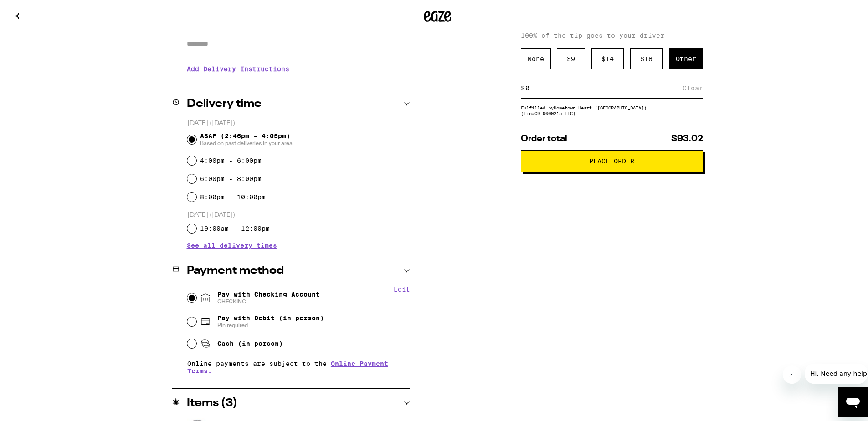 The width and height of the screenshot is (868, 422). I want to click on span: Pay with Debit (in person), so click(271, 316).